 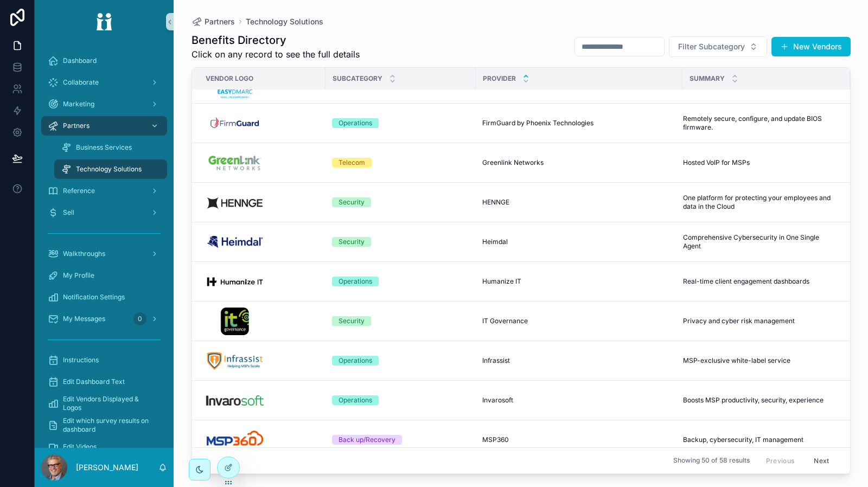 What do you see at coordinates (760, 202) in the screenshot?
I see `span: One platform for protecting your employees and data in the Cloud` at bounding box center [760, 202].